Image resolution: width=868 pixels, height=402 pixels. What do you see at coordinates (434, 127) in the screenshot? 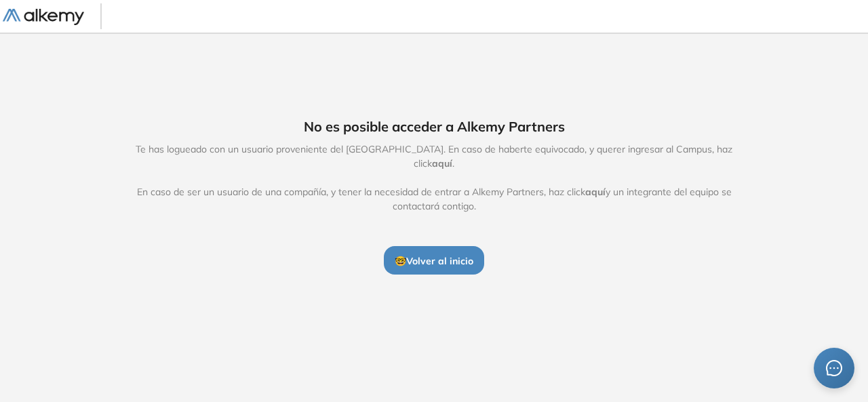
I see `span: No es posible acceder a Alkemy Partners` at bounding box center [434, 127].